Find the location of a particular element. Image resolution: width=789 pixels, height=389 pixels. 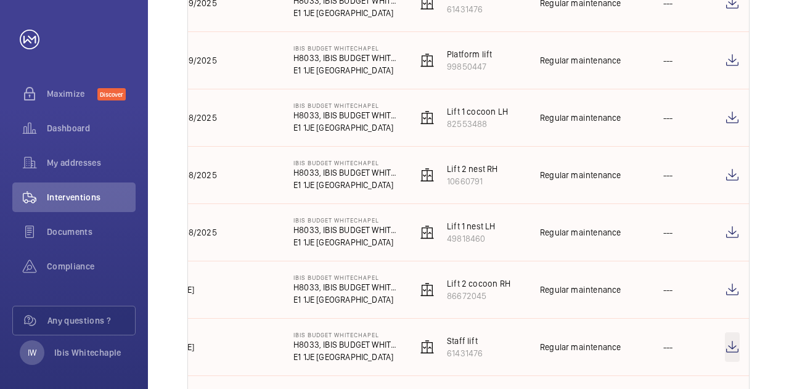

p: 49818460 is located at coordinates (471, 238).